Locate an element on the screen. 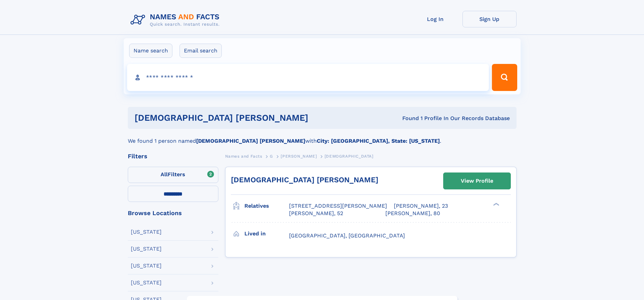 This screenshot has width=644, height=300. span: G is located at coordinates (271, 156).